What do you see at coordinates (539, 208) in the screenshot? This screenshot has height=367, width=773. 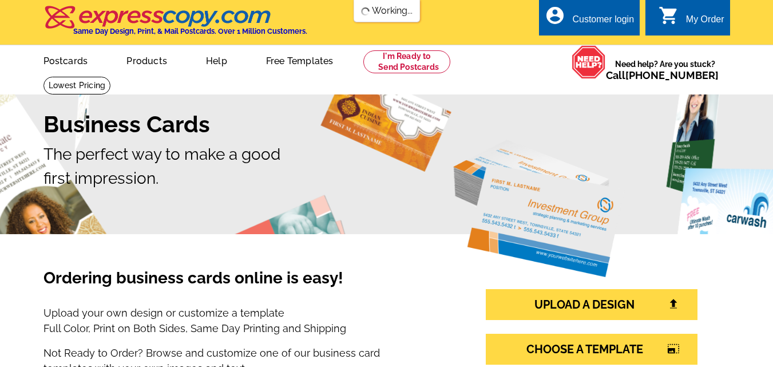 I see `img: investment-group.png` at bounding box center [539, 208].